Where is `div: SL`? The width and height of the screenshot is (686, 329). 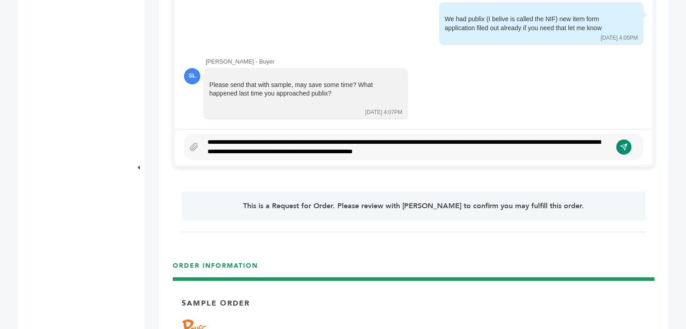 div: SL is located at coordinates (192, 76).